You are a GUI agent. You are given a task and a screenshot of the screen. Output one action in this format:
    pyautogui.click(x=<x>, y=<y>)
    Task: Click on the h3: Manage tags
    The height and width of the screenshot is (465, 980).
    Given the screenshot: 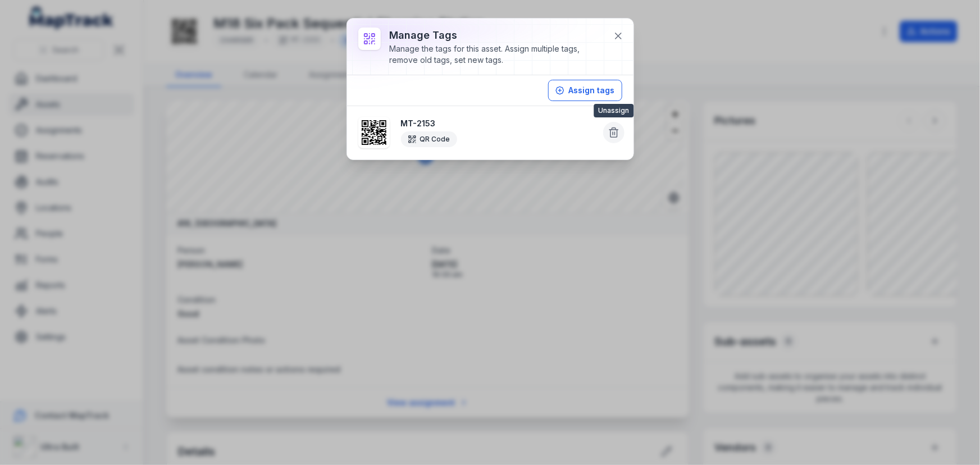 What is the action you would take?
    pyautogui.click(x=497, y=35)
    